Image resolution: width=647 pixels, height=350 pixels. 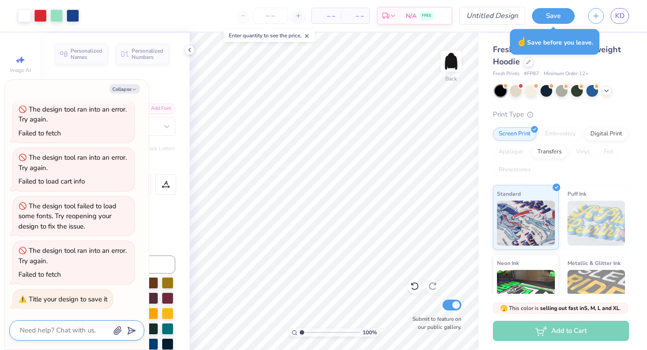 What do you see at coordinates (147, 54) in the screenshot?
I see `span: Personalized Numbers` at bounding box center [147, 54].